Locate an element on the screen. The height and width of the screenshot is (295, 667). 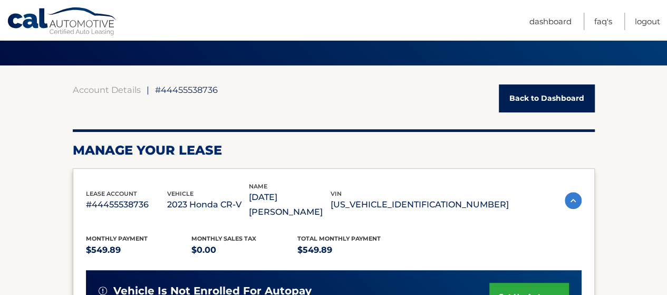
span: Monthly sales Tax is located at coordinates (224, 238).